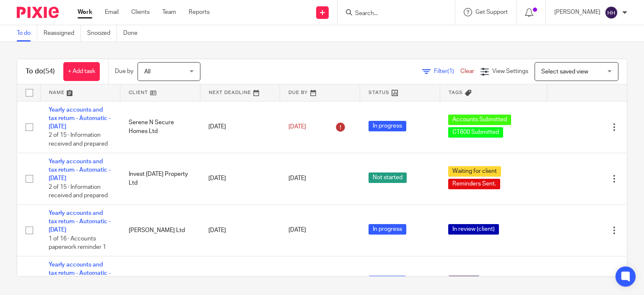 This screenshot has height=295, width=644. I want to click on span: View Settings, so click(510, 71).